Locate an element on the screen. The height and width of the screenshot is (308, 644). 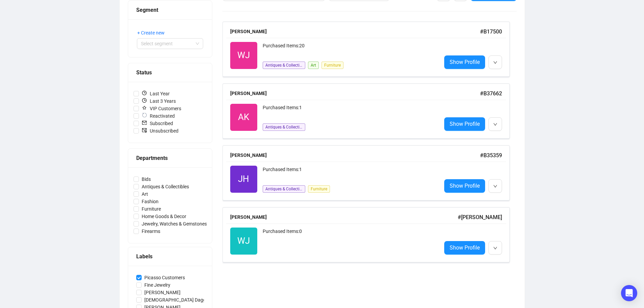
div: Open Intercom Messenger is located at coordinates (629, 293).